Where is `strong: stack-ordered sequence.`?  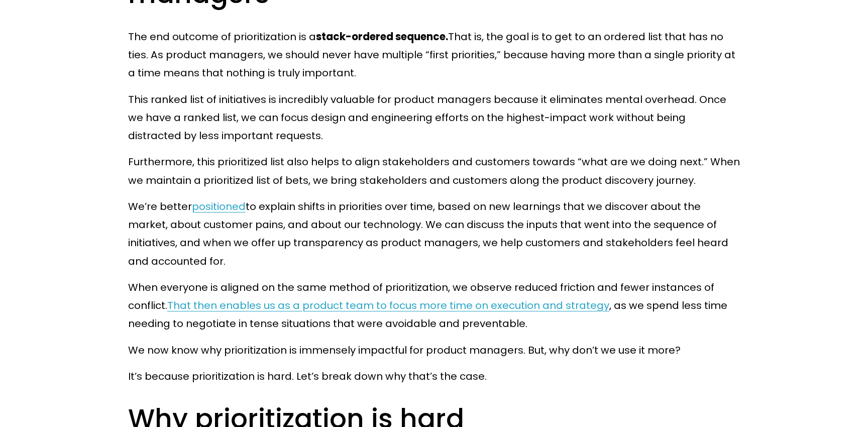 strong: stack-ordered sequence. is located at coordinates (382, 37).